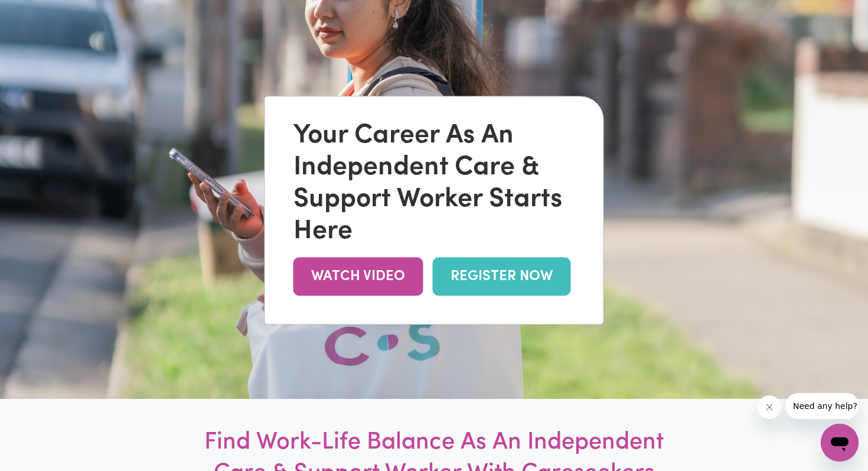 The height and width of the screenshot is (471, 868). I want to click on a: REGISTER NOW, so click(502, 277).